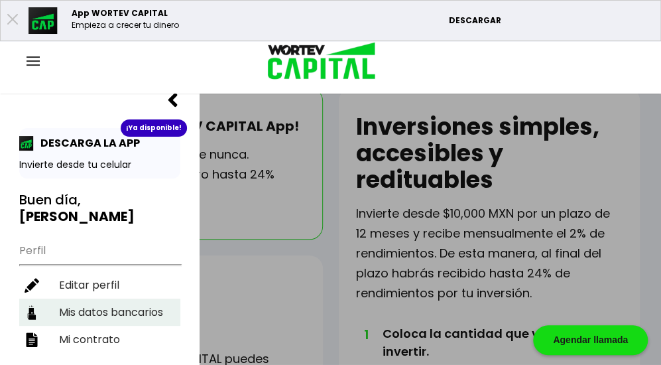 The image size is (661, 365). Describe the element at coordinates (154, 128) in the screenshot. I see `div: ¡Ya disponible!` at that location.